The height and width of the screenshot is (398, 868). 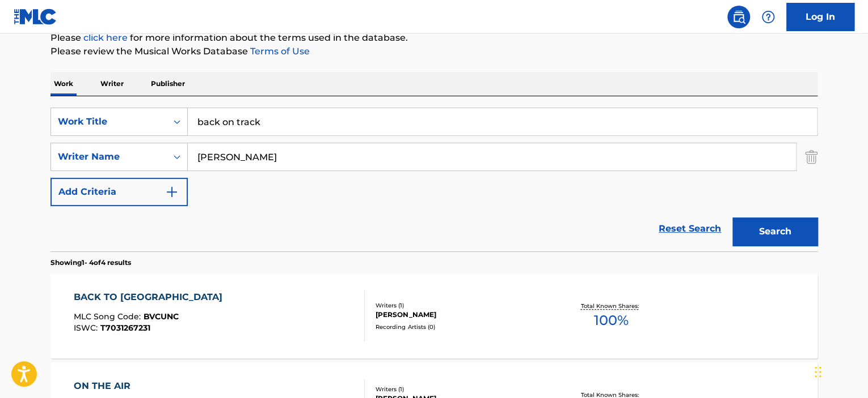 I want to click on div: Help, so click(x=768, y=17).